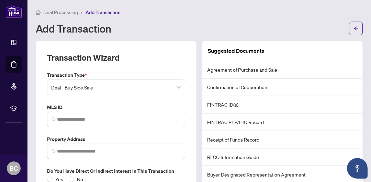 This screenshot has height=182, width=371. What do you see at coordinates (116, 75) in the screenshot?
I see `label: Transaction Type` at bounding box center [116, 75].